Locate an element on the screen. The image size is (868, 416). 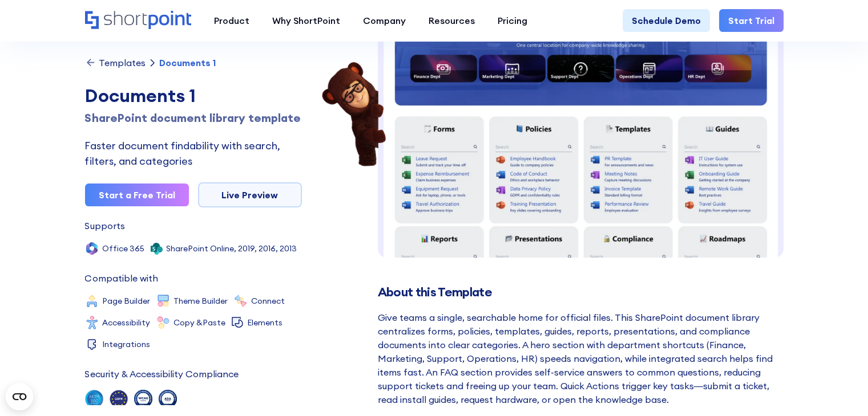
a: Company is located at coordinates (384, 20).